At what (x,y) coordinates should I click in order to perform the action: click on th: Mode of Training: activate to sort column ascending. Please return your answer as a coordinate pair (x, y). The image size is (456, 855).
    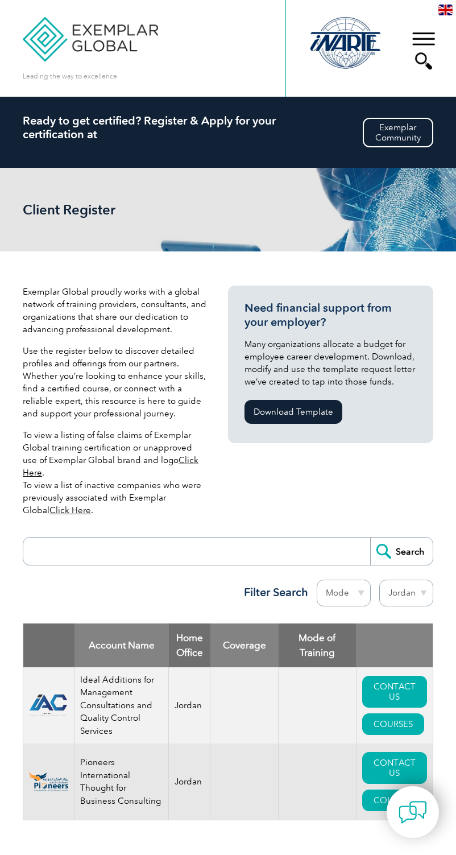
    Looking at the image, I should click on (318, 645).